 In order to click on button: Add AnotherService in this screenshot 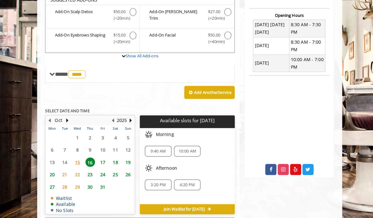, I will do `click(206, 91)`.